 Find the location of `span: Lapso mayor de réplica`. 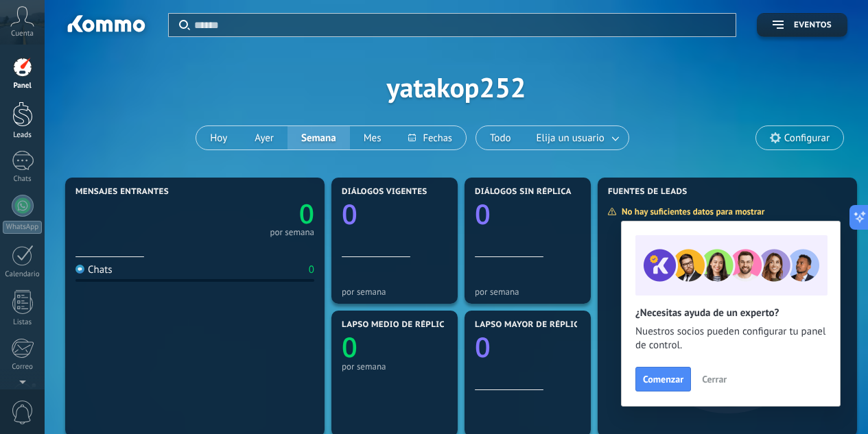

span: Lapso mayor de réplica is located at coordinates (529, 325).